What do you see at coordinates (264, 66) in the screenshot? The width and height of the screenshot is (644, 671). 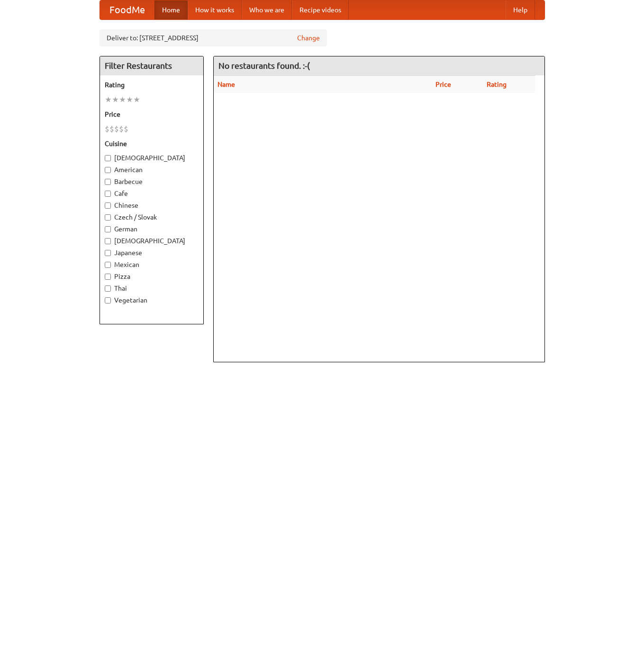 I see `ng-pluralize: No restaurants found. :-(` at bounding box center [264, 66].